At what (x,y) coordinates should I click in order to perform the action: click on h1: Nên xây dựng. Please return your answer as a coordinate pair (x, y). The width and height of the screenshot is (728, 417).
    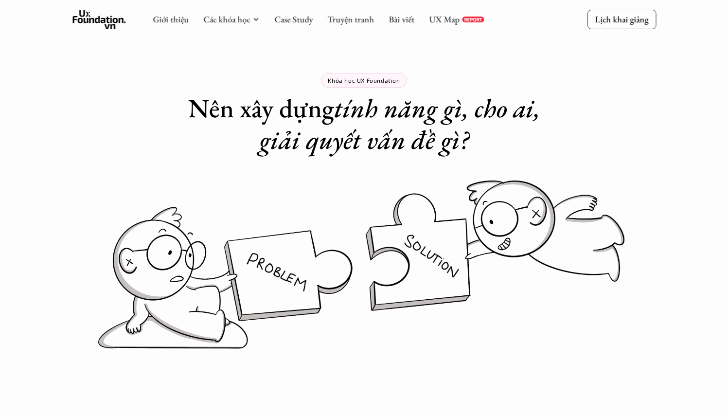
    Looking at the image, I should click on (364, 124).